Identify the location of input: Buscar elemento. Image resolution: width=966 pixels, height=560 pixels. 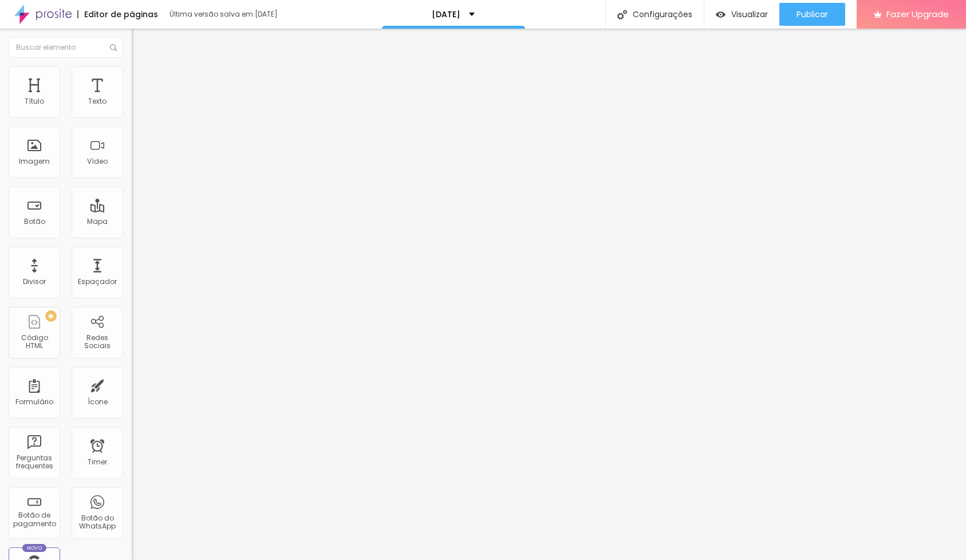
(66, 48).